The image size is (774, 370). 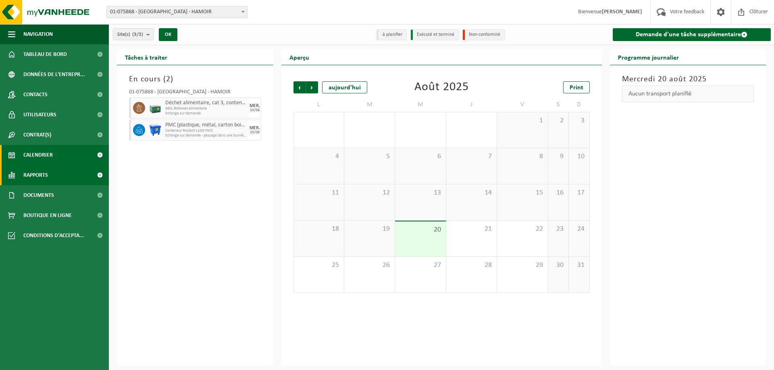 What do you see at coordinates (471, 229) in the screenshot?
I see `span: 21` at bounding box center [471, 229].